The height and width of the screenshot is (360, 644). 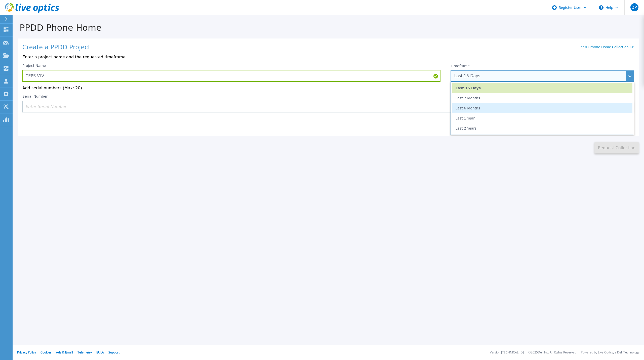 I want to click on li: Last 1 Year, so click(x=542, y=118).